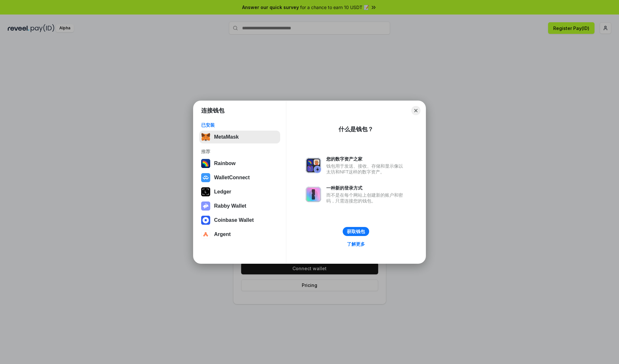 The image size is (619, 364). What do you see at coordinates (222, 192) in the screenshot?
I see `div: Ledger` at bounding box center [222, 192].